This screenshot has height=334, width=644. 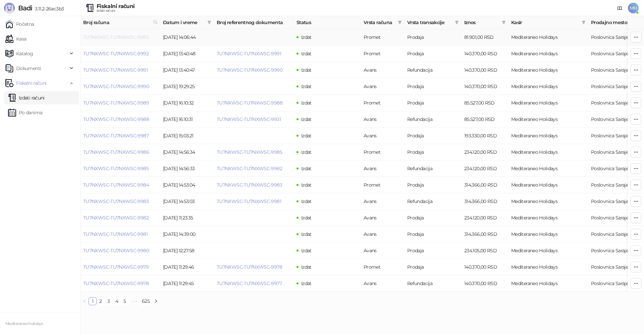 What do you see at coordinates (120, 218) in the screenshot?
I see `td: TU7NXWSC-TU7NXWSC-9982` at bounding box center [120, 218].